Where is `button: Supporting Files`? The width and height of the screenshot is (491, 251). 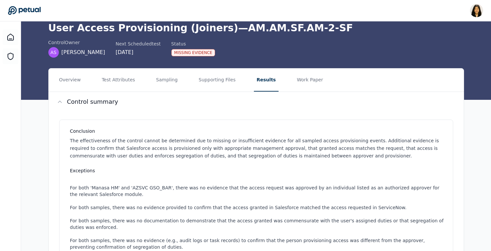
button: Supporting Files is located at coordinates (217, 80).